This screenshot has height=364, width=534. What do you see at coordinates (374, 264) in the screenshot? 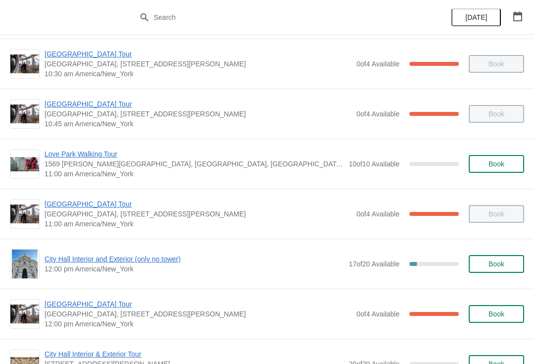
I see `span: 17 of 20 Available` at bounding box center [374, 264].